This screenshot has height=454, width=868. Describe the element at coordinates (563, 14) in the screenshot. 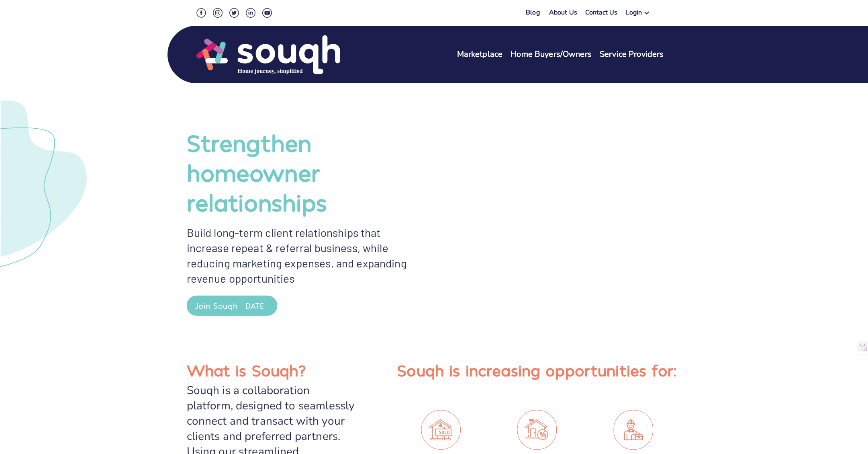

I see `a: About Us` at that location.